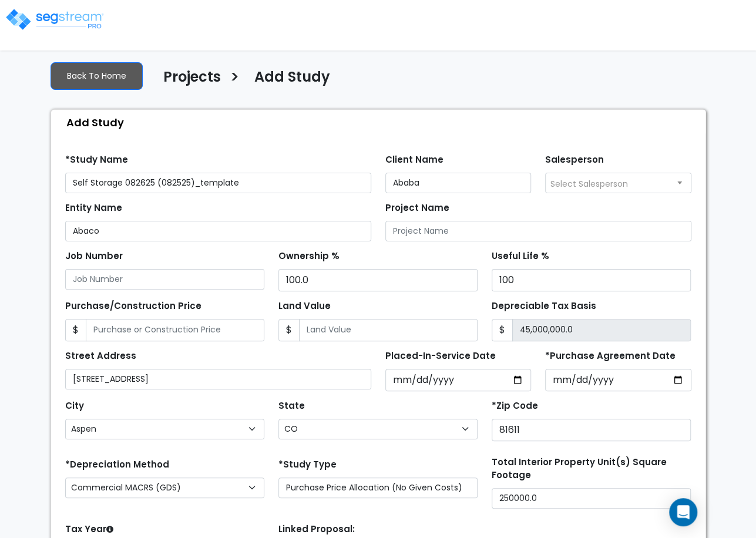 Image resolution: width=756 pixels, height=538 pixels. I want to click on label: Depreciable Tax Basis, so click(544, 306).